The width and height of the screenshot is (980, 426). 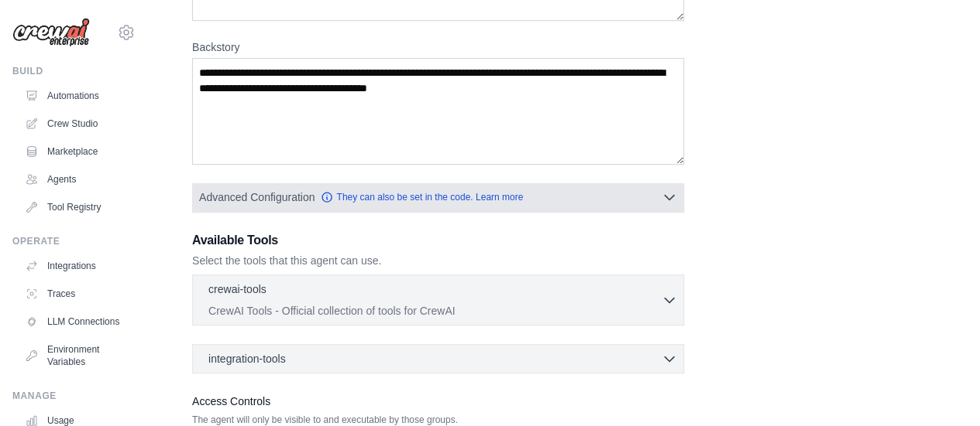 I want to click on a: They can also be set in the code. Learn more, so click(x=422, y=197).